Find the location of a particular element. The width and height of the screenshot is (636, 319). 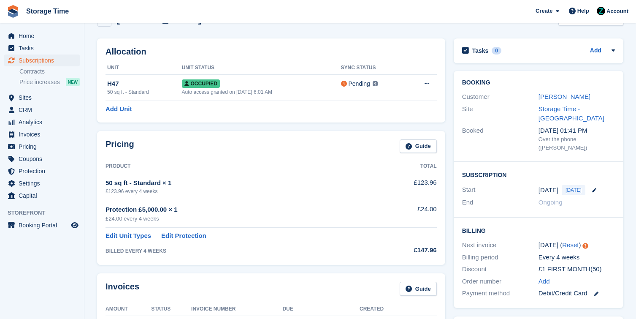

div: £147.96 is located at coordinates (406, 250).